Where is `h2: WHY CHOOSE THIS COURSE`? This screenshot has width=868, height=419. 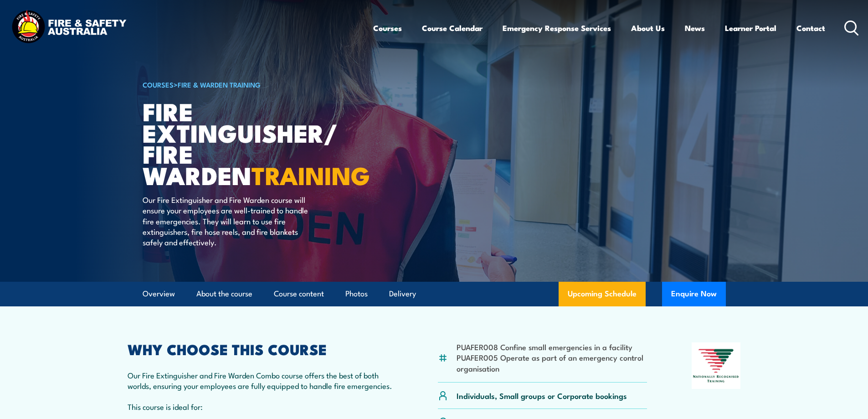
h2: WHY CHOOSE THIS COURSE is located at coordinates (261, 348).